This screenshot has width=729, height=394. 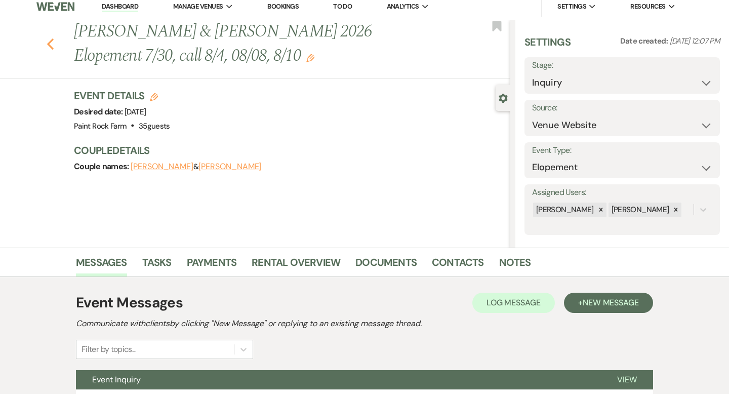 What do you see at coordinates (310, 58) in the screenshot?
I see `button: Edit` at bounding box center [310, 58].